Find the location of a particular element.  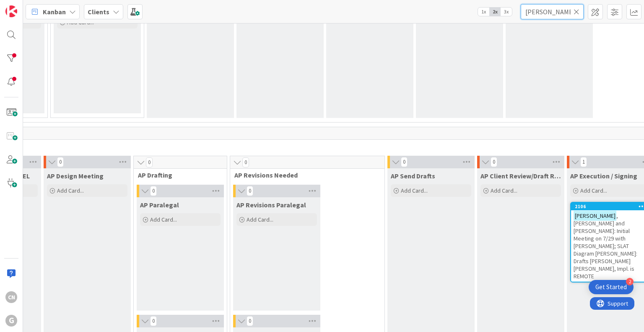

span: 3x is located at coordinates (507, 12).